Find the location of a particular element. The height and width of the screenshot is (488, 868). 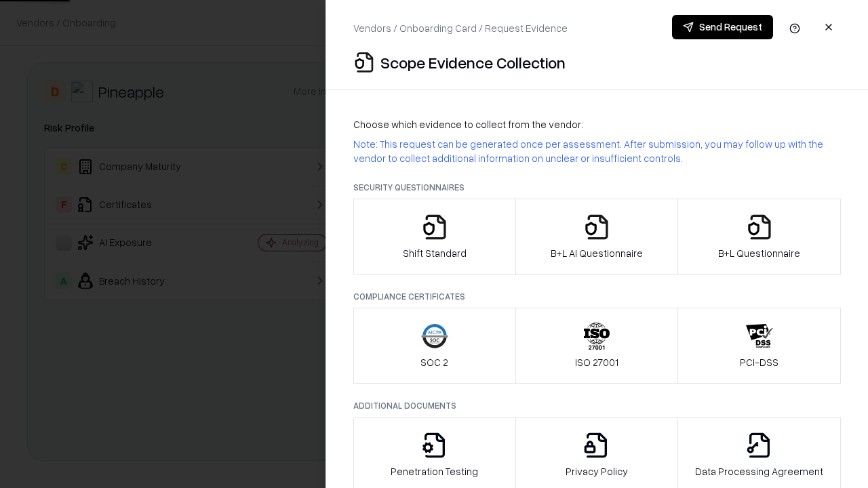

p: Security Questionnaires is located at coordinates (597, 187).